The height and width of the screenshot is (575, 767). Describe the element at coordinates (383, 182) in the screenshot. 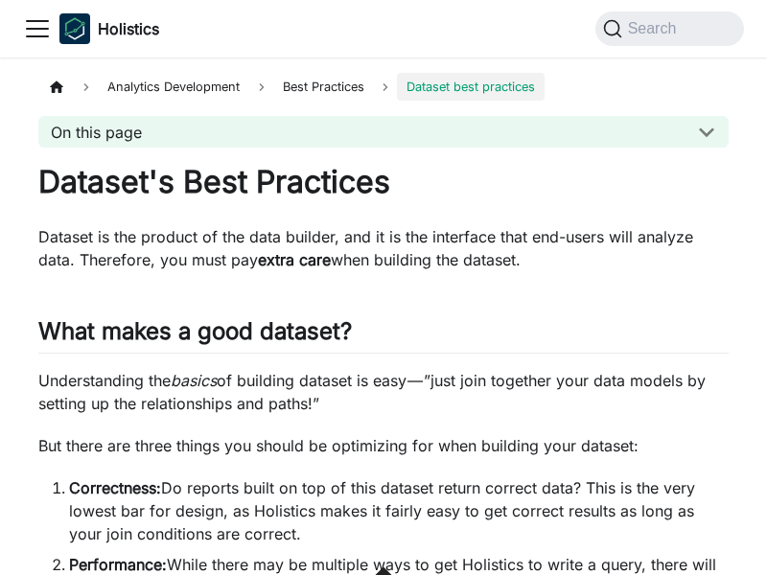

I see `h1: Dataset's Best Practices` at that location.